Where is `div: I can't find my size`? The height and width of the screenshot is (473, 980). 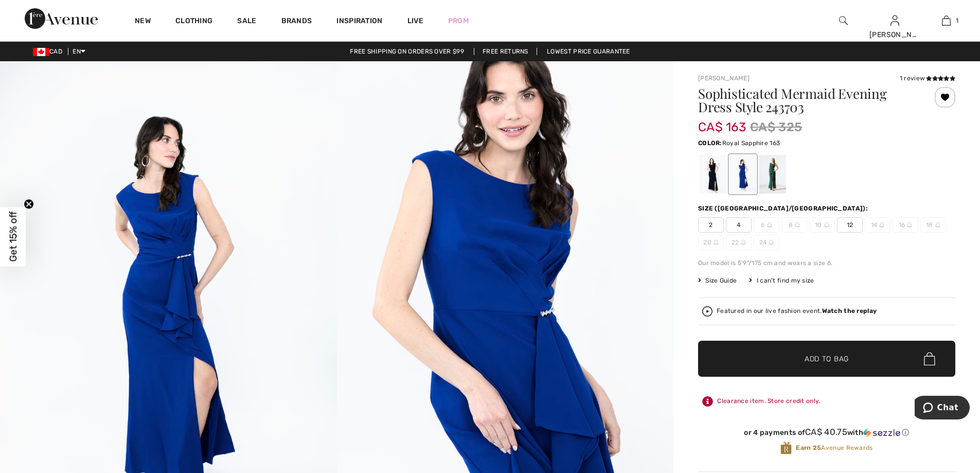 div: I can't find my size is located at coordinates (782, 281).